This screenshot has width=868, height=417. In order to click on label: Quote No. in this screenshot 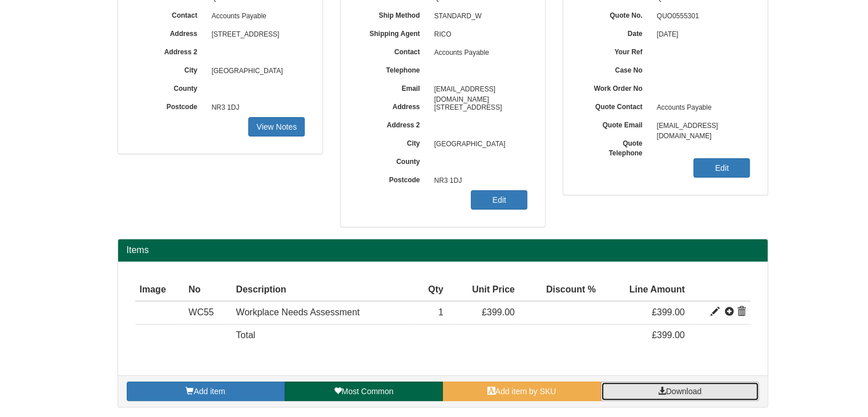, I will do `click(616, 14)`.